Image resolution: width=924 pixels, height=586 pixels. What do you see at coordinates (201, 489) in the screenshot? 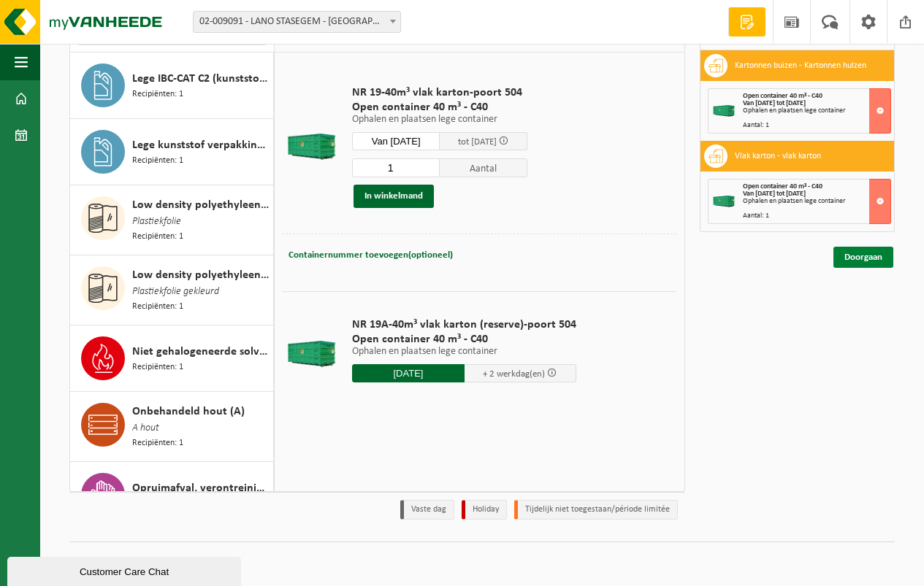
I see `span: Opruimafval, verontreinigd met olie` at bounding box center [201, 489].